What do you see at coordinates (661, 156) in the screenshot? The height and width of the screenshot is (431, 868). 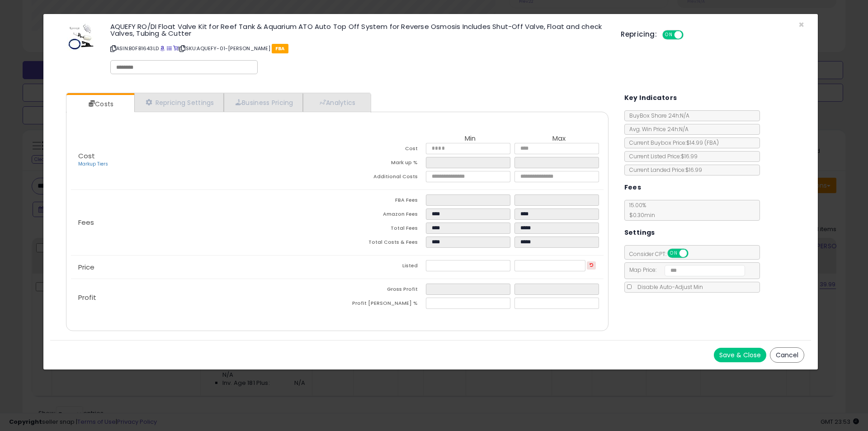 I see `span: Current Listed Price: $16.99` at bounding box center [661, 156].